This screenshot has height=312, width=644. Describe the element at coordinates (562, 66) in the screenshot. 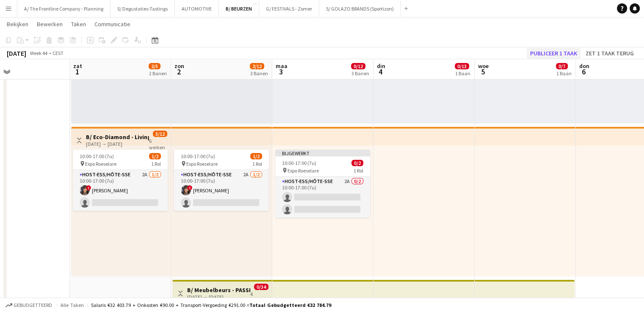

I see `span: 0/7` at that location.